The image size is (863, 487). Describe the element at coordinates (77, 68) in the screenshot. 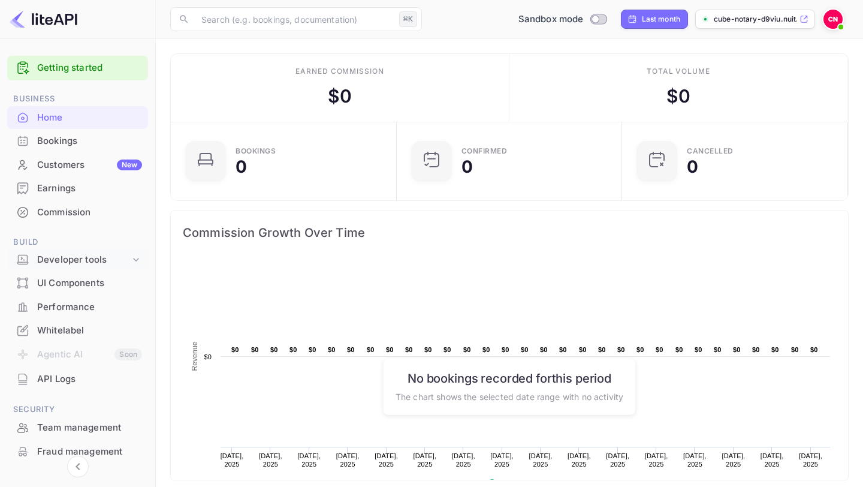

I see `div: Getting started` at that location.